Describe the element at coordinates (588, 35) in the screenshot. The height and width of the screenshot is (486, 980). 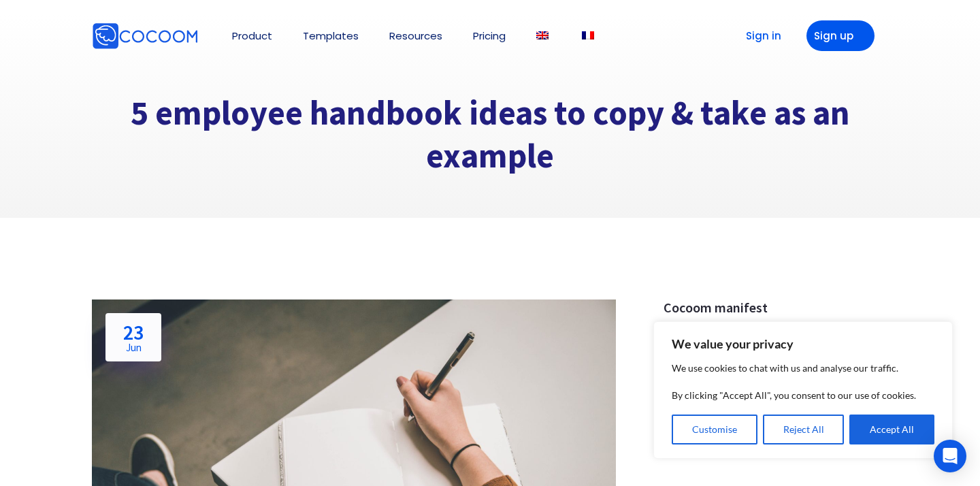
I see `img: French` at that location.